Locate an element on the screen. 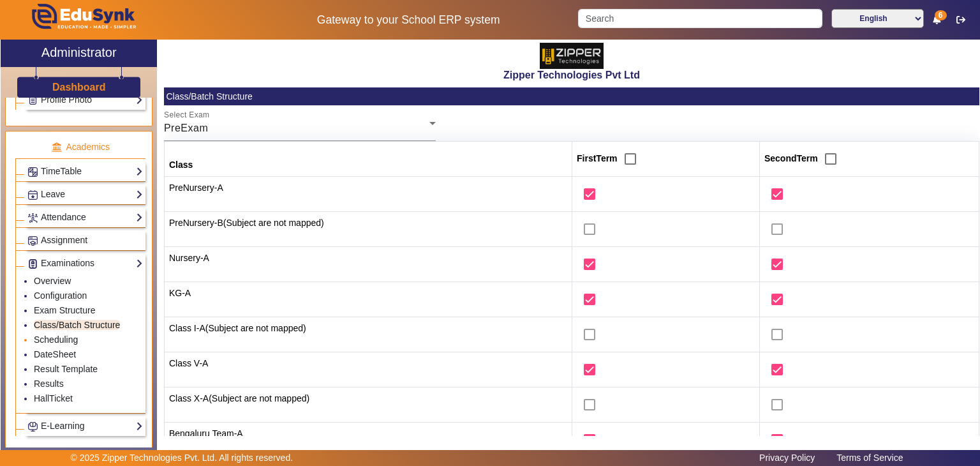  h2: Administrator is located at coordinates (79, 53).